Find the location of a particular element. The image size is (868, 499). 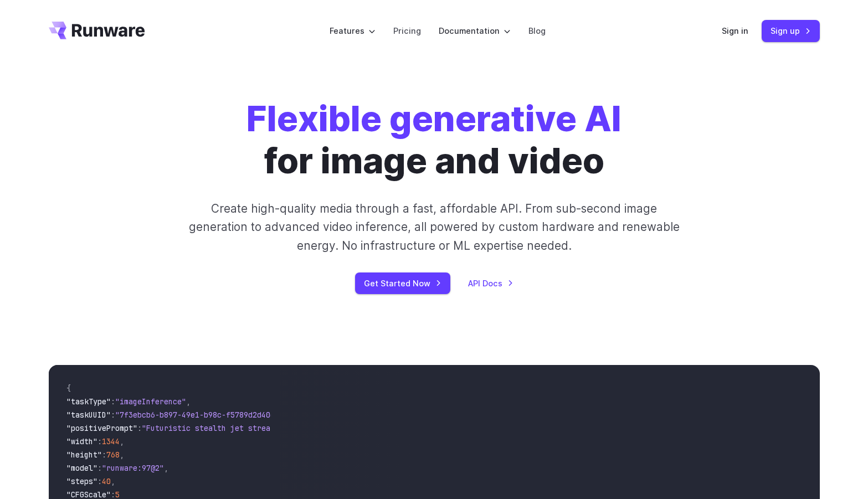

span: "model" is located at coordinates (82, 468).